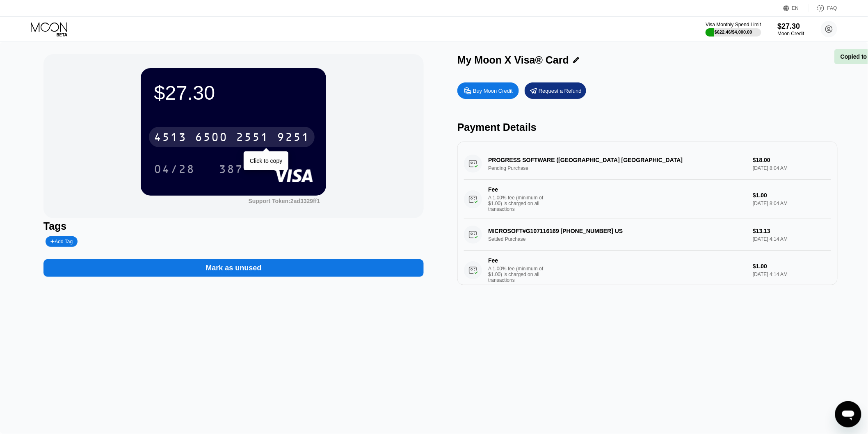 This screenshot has width=868, height=434. Describe the element at coordinates (170, 138) in the screenshot. I see `div: 4513` at that location.